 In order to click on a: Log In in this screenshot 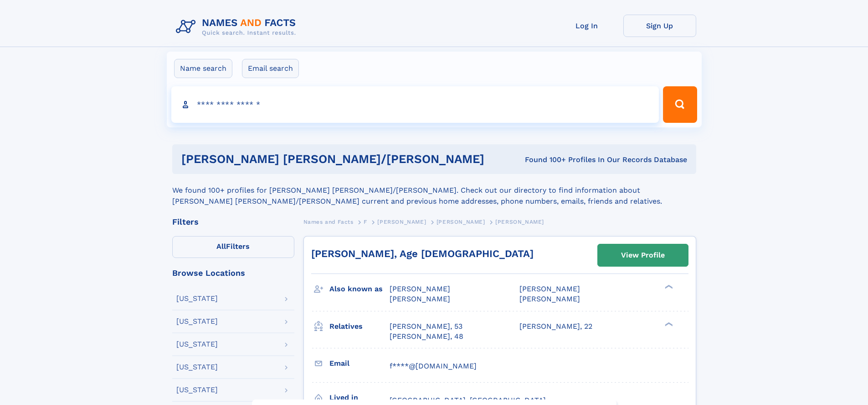, I will do `click(587, 26)`.